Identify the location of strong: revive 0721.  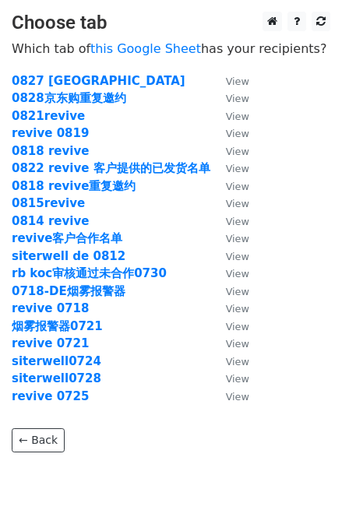
(50, 343).